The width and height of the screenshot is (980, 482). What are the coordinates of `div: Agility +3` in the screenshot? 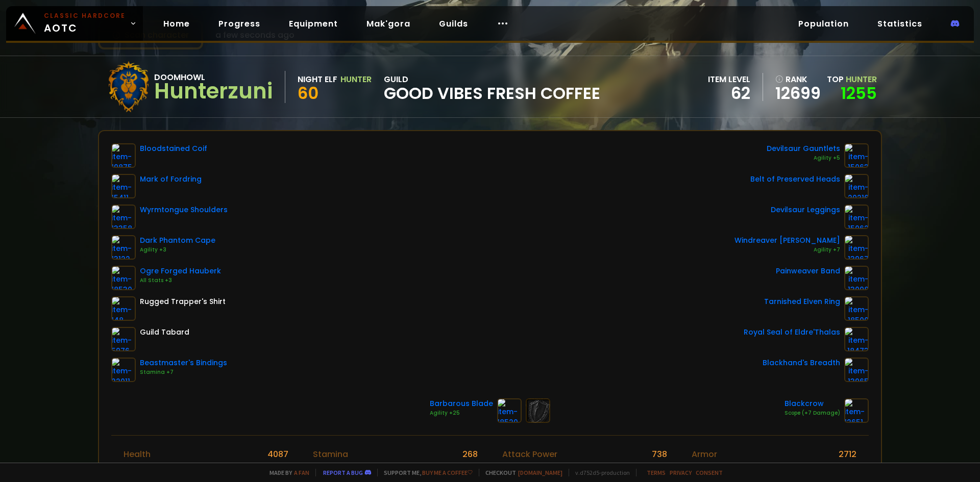 It's located at (177, 250).